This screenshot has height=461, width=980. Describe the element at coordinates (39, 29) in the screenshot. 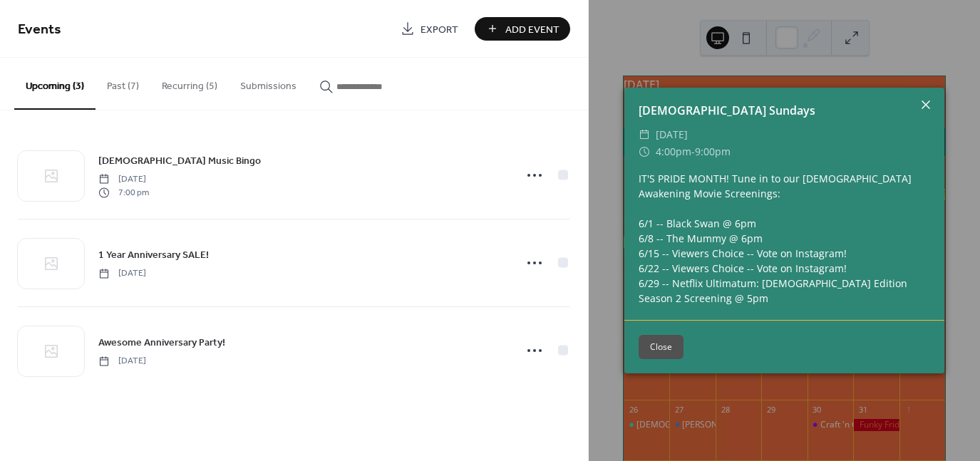

I see `span: Events` at that location.